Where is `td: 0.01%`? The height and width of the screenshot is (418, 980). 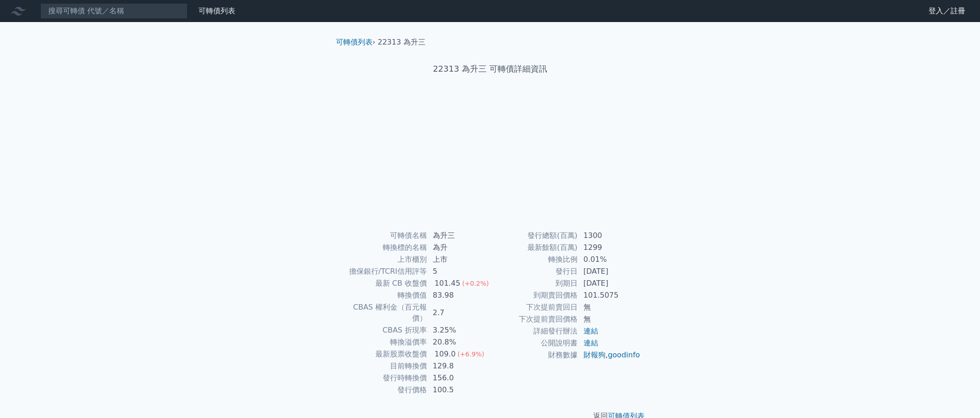
td: 0.01% is located at coordinates (609, 259).